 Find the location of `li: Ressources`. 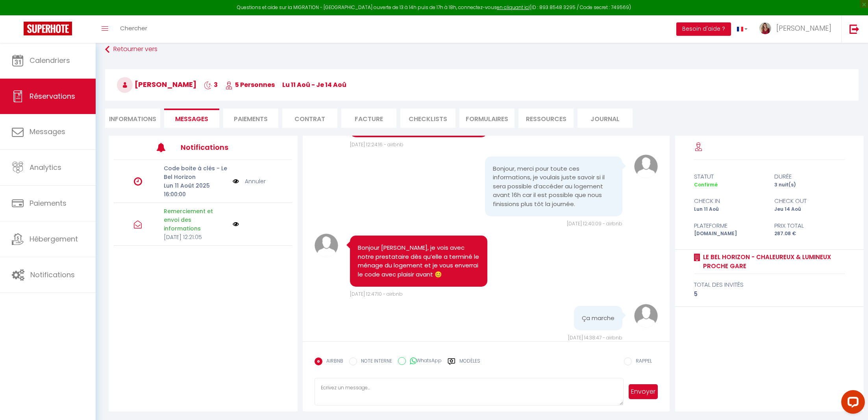

li: Ressources is located at coordinates (546, 118).